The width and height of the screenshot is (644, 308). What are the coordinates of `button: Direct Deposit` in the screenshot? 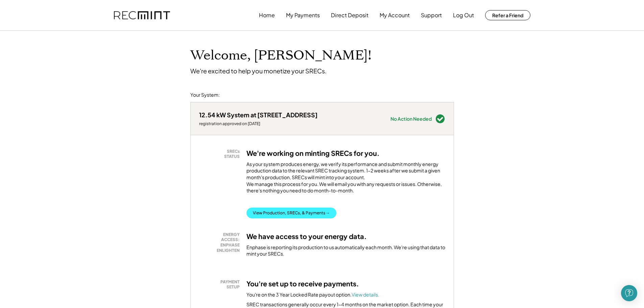 It's located at (350, 15).